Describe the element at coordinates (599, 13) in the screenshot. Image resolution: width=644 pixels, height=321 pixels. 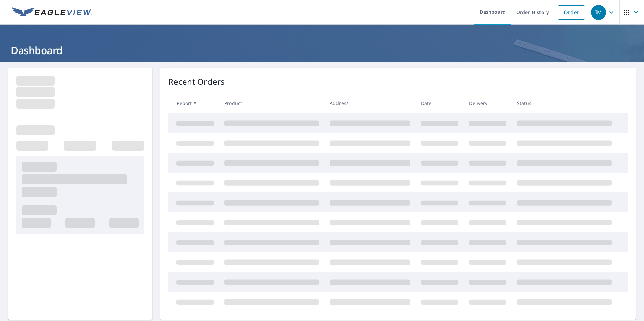
I see `div: IM` at that location.